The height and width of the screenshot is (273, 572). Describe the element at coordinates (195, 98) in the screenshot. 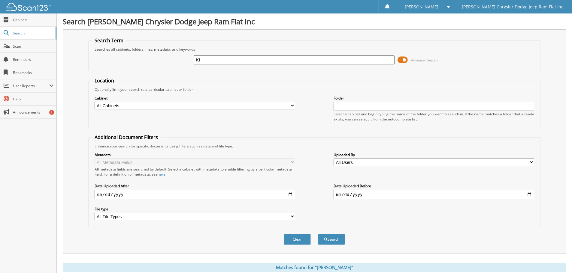

I see `label: Cabinet` at that location.